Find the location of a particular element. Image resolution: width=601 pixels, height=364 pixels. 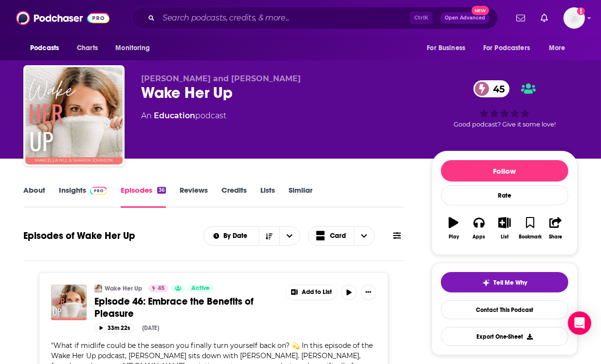

h2: Choose View is located at coordinates (342, 236).